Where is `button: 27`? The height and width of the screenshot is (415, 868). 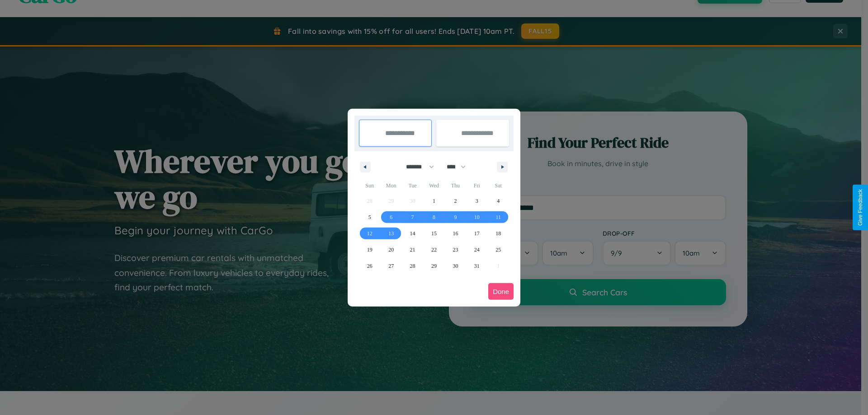
button: 27 is located at coordinates (391, 266).